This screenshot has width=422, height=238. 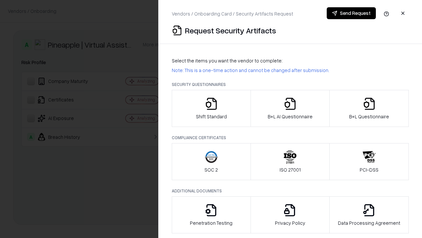 I want to click on p: Data Processing Agreement, so click(x=369, y=222).